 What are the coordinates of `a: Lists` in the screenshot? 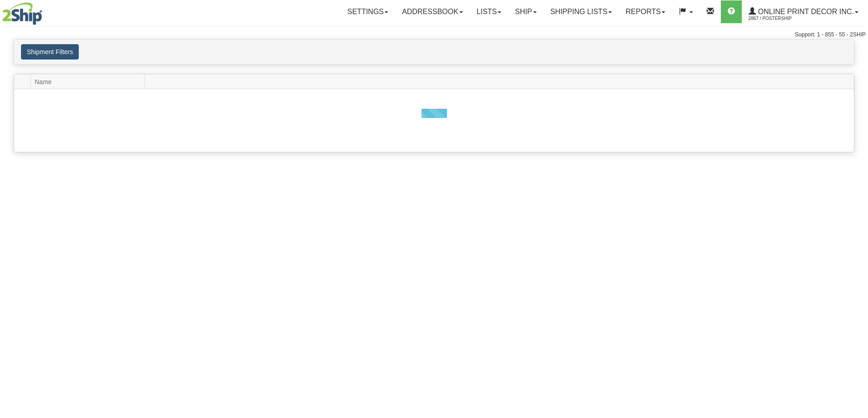 It's located at (489, 12).